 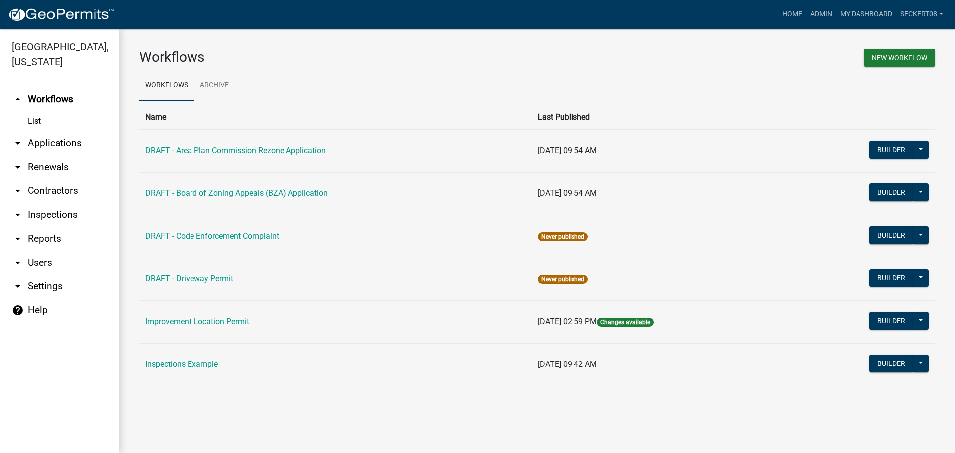 What do you see at coordinates (821, 14) in the screenshot?
I see `a: Admin` at bounding box center [821, 14].